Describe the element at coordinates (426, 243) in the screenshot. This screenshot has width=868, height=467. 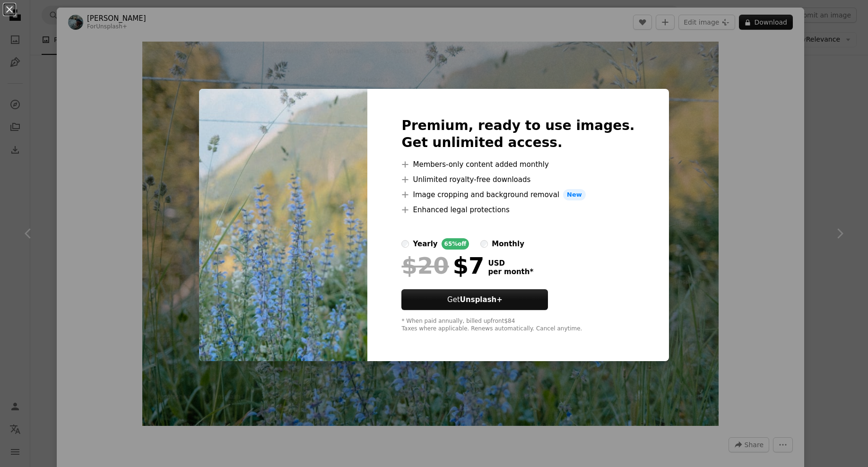
I see `div: yearly` at that location.